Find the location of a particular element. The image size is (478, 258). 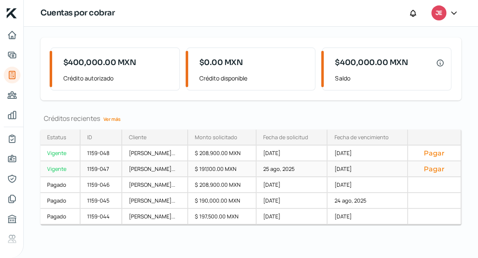

a: Pago a proveedores is located at coordinates (12, 95).